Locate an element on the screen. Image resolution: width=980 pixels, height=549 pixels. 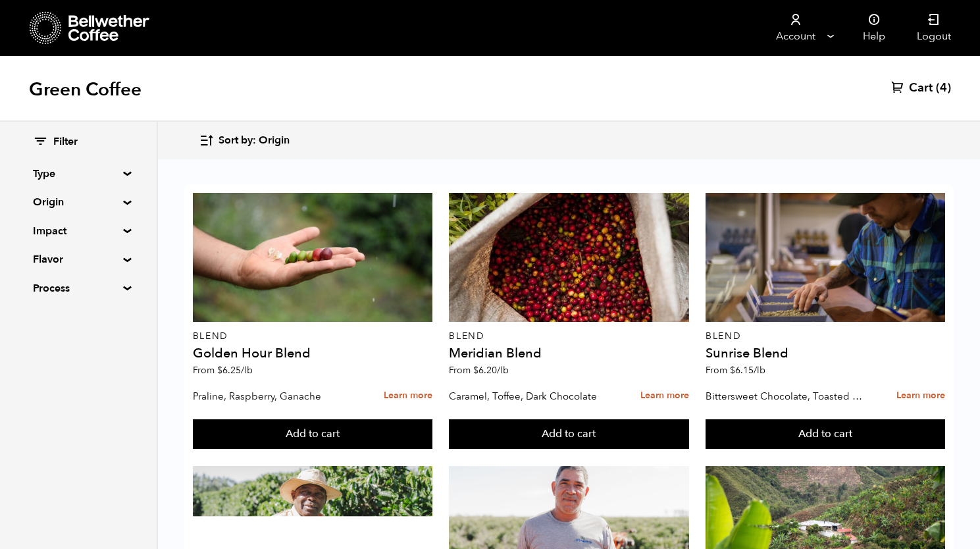
bdi: 6.25 is located at coordinates (235, 370).